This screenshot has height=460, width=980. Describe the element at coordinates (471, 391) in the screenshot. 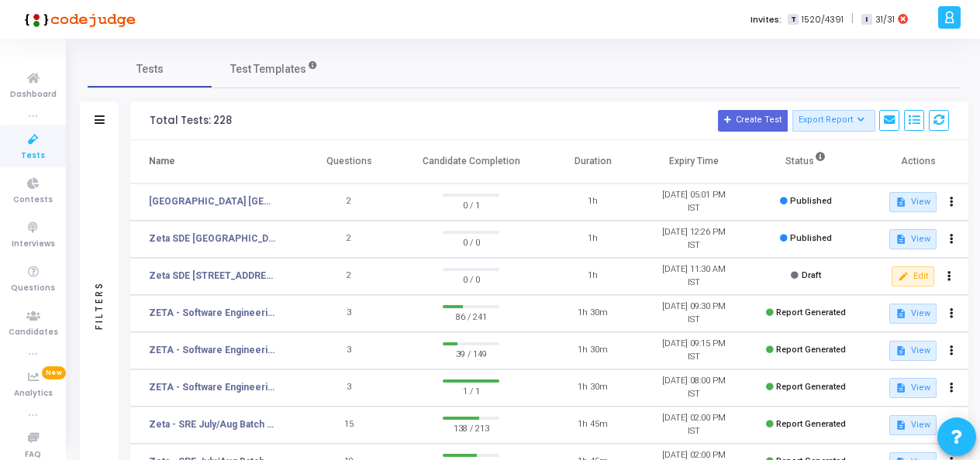

I see `span: 1 / 1` at that location.